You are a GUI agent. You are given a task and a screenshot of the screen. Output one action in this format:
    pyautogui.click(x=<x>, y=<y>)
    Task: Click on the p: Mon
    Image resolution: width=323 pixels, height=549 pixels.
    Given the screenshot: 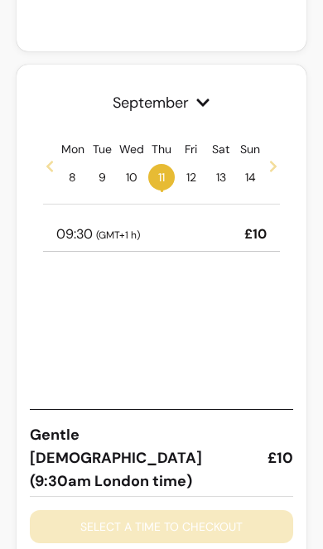 What is the action you would take?
    pyautogui.click(x=73, y=149)
    